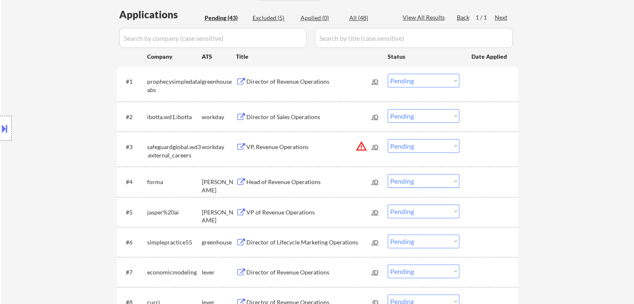 This screenshot has height=304, width=634. Describe the element at coordinates (309, 213) in the screenshot. I see `div: VP of Revenue Operations` at that location.